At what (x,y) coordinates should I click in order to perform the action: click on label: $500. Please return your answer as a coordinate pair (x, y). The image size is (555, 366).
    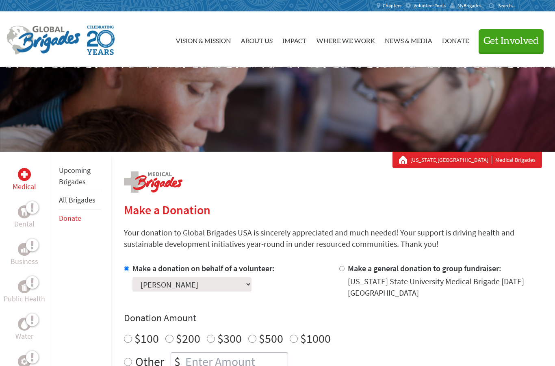
    Looking at the image, I should click on (271, 338).